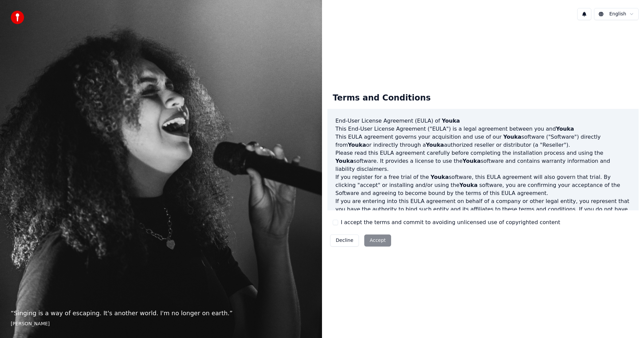 This screenshot has width=644, height=338. Describe the element at coordinates (345, 241) in the screenshot. I see `button: Decline` at that location.